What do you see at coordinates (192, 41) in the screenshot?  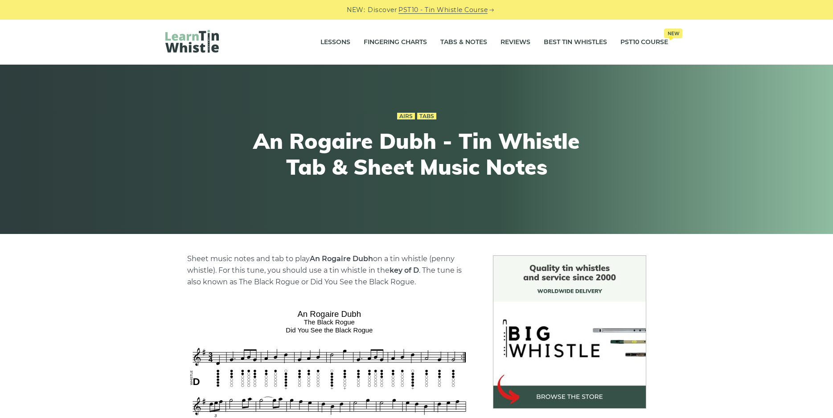 I see `img: LearnTinWhistle.com` at bounding box center [192, 41].